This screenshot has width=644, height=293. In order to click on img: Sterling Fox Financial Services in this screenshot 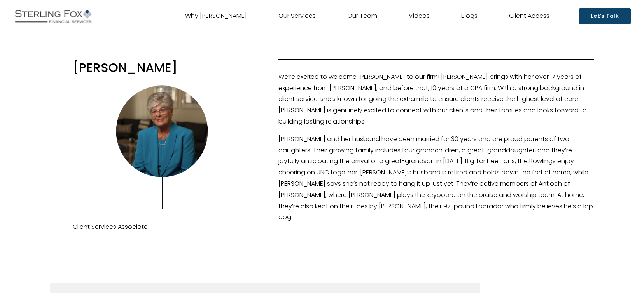, I will do `click(53, 16)`.